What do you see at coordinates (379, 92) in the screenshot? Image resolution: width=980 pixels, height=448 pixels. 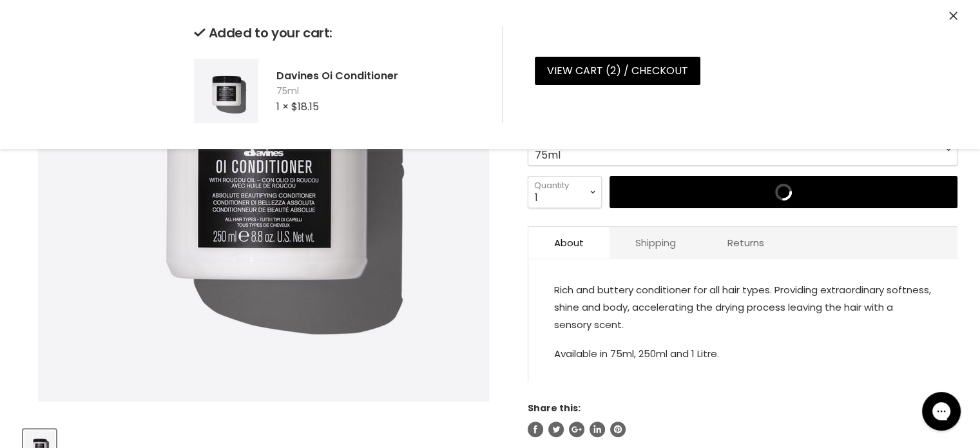 I see `span: 75ml` at bounding box center [379, 92].